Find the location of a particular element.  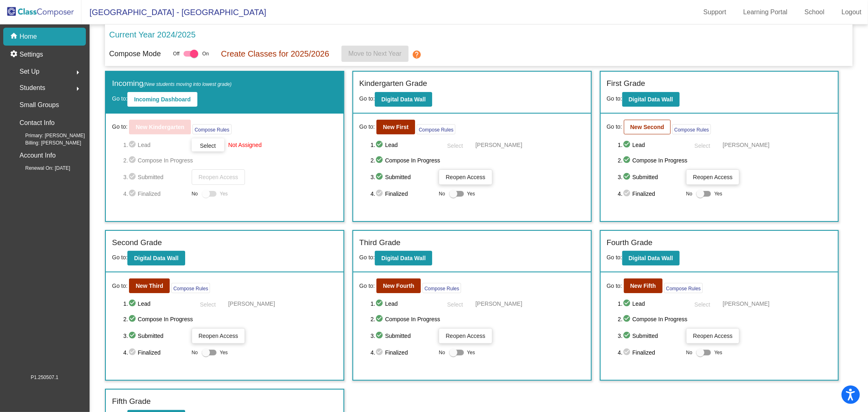

a: Logout is located at coordinates (851, 12).